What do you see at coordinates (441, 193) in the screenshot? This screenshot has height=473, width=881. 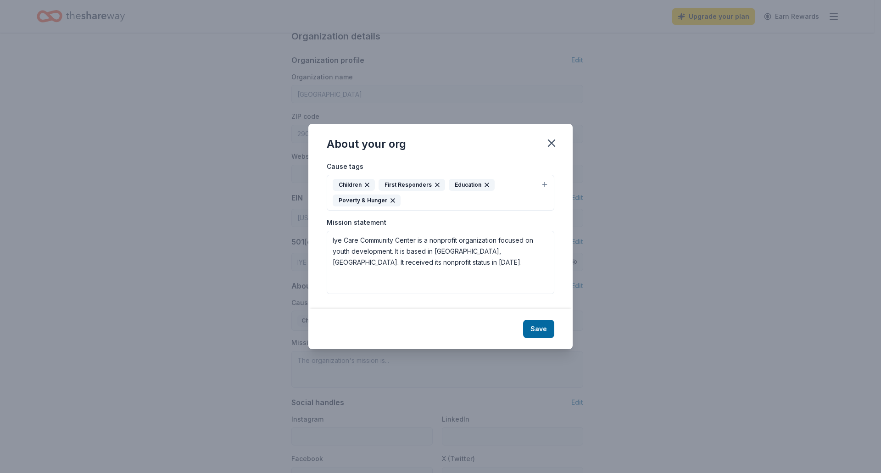 I see `button: ChildrenFirst RespondersEducationPoverty & Hunger` at bounding box center [441, 193].